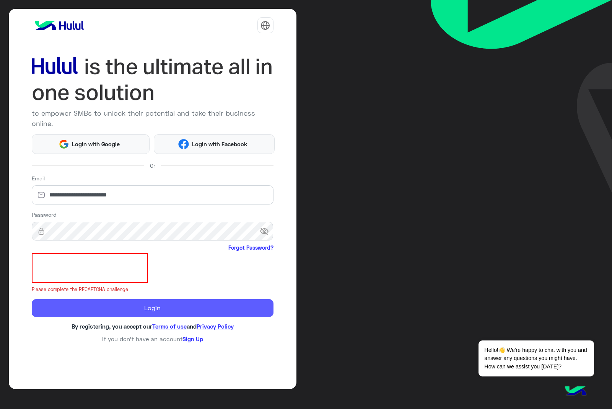 The image size is (612, 409). Describe the element at coordinates (91, 144) in the screenshot. I see `button: Login with Google` at that location.